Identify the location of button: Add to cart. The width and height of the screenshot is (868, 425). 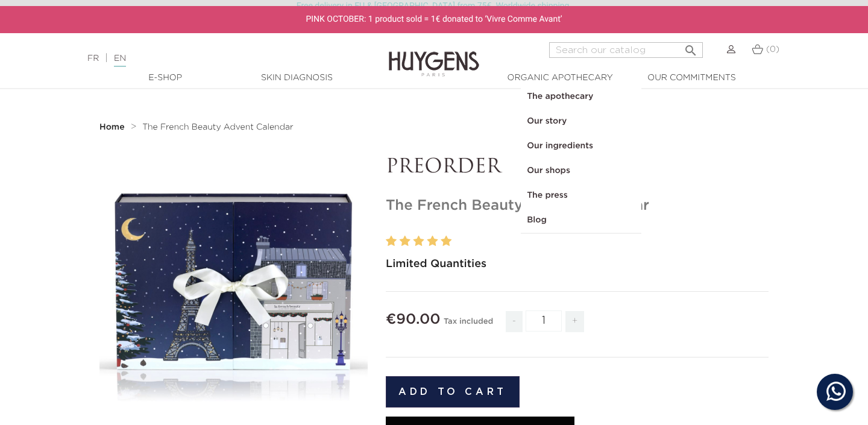
(452, 392).